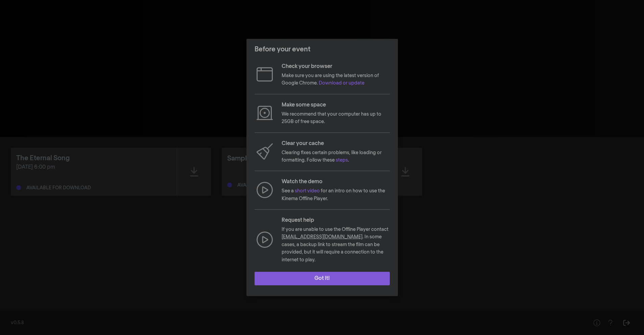  I want to click on p: Request help, so click(336, 220).